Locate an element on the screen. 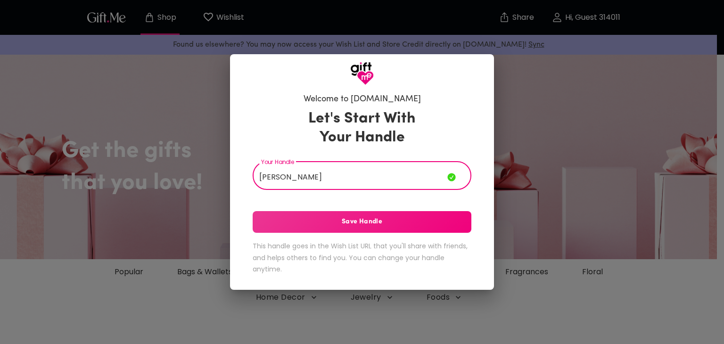 Image resolution: width=724 pixels, height=344 pixels. button: Save Handle is located at coordinates (362, 222).